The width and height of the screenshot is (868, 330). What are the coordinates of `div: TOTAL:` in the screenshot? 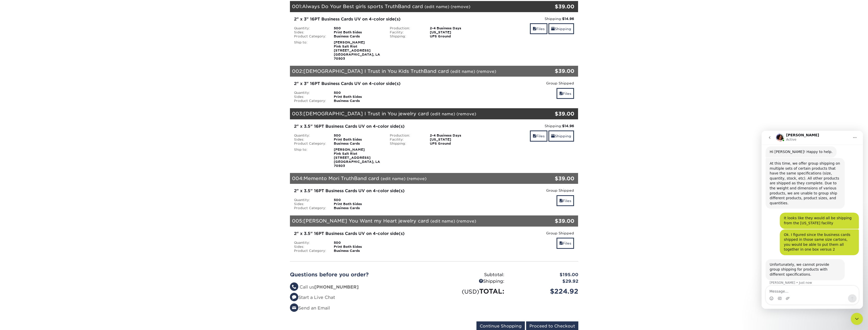 It's located at (471, 292).